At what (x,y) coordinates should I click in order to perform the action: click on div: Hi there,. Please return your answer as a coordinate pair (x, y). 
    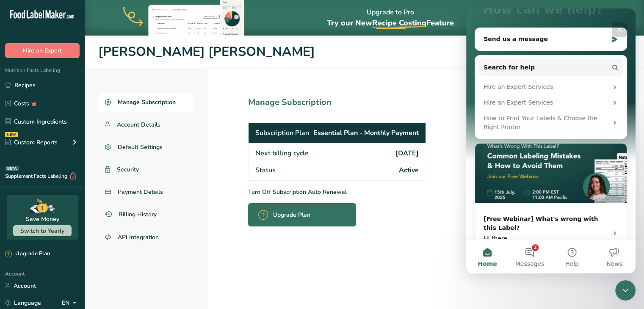
    Looking at the image, I should click on (77, 230).